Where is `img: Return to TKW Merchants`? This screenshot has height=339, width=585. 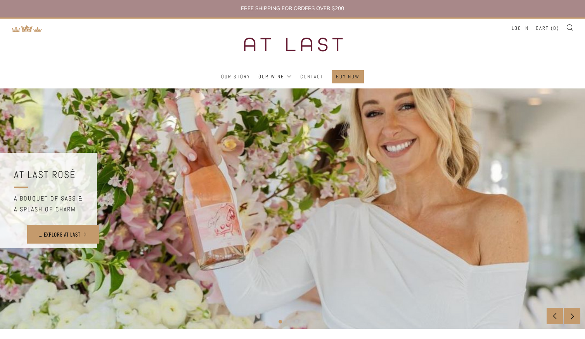 img: Return to TKW Merchants is located at coordinates (27, 28).